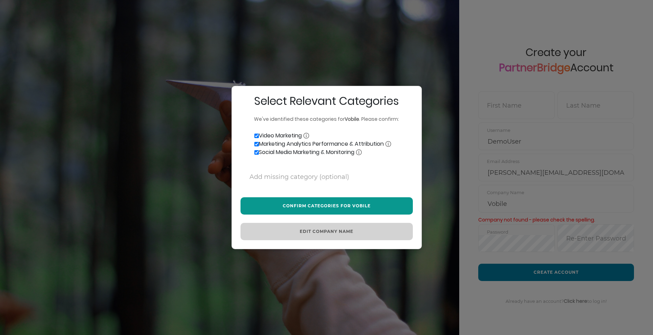 Image resolution: width=653 pixels, height=335 pixels. I want to click on strong: Vobile, so click(352, 119).